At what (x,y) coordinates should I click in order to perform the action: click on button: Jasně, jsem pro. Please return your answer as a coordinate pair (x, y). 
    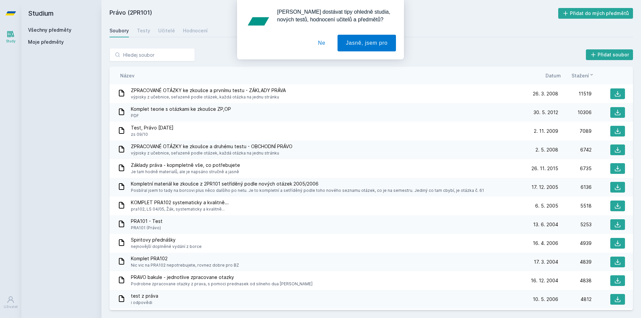
    Looking at the image, I should click on (367, 43).